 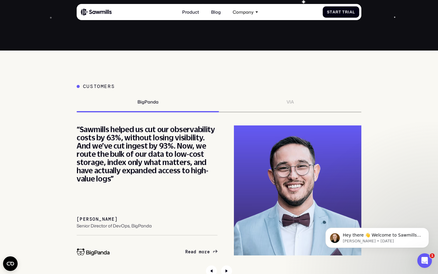 What do you see at coordinates (200, 252) in the screenshot?
I see `span: m` at bounding box center [200, 252].